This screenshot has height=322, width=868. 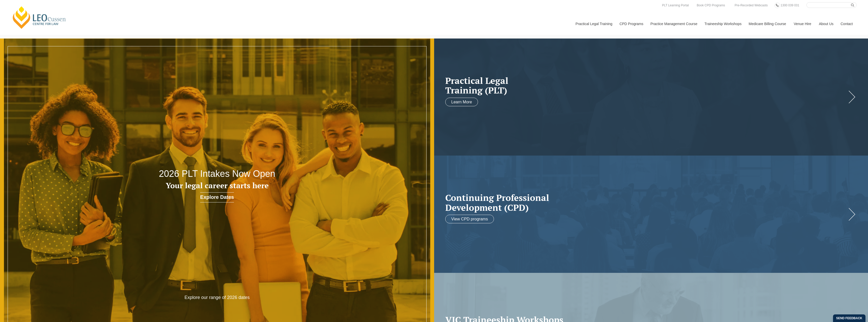 I want to click on a: 1300 039 031, so click(x=790, y=5).